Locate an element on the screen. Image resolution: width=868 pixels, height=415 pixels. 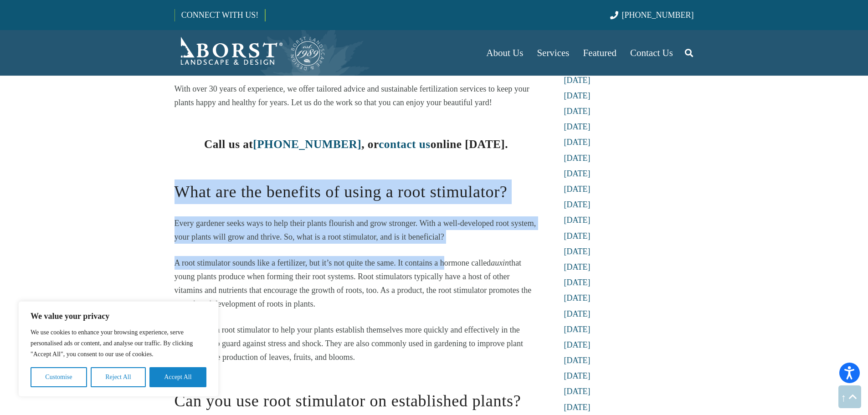
b: , or is located at coordinates (370, 144).